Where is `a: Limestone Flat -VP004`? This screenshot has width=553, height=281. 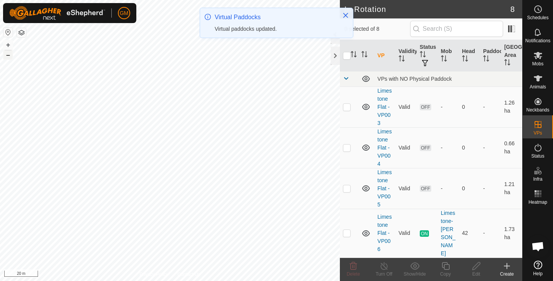
a: Limestone Flat -VP004 is located at coordinates (384, 147).